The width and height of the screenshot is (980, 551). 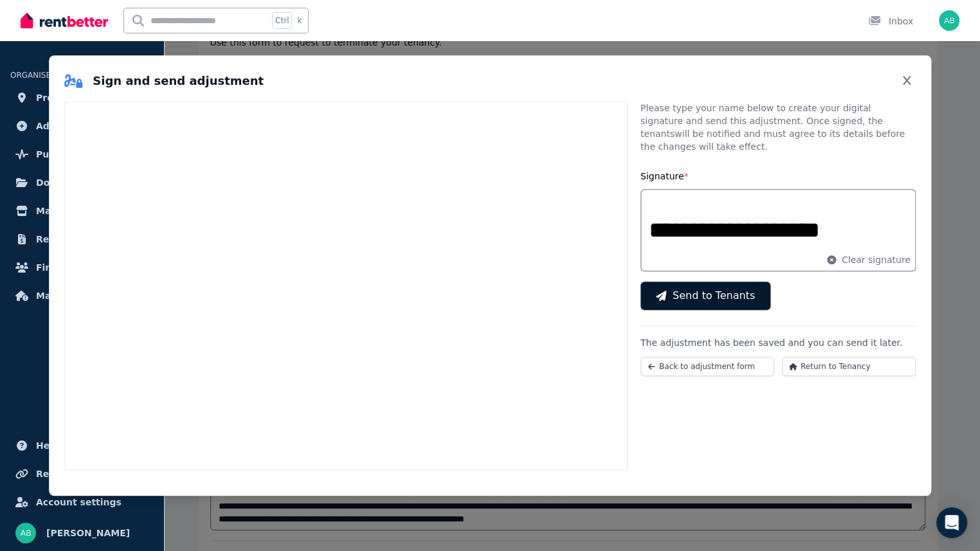 What do you see at coordinates (664, 176) in the screenshot?
I see `label: Signature` at bounding box center [664, 176].